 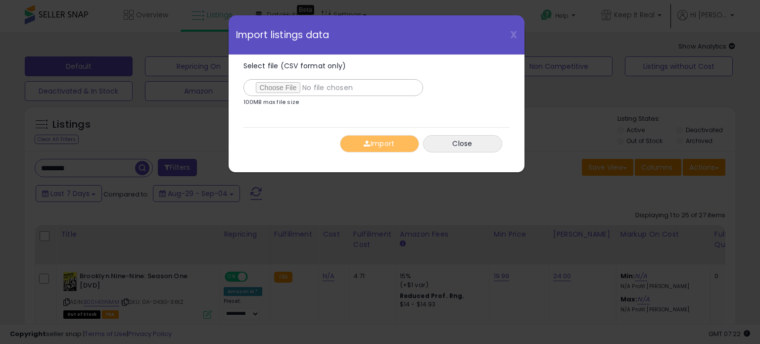 What do you see at coordinates (380, 144) in the screenshot?
I see `button: Import` at bounding box center [380, 144].